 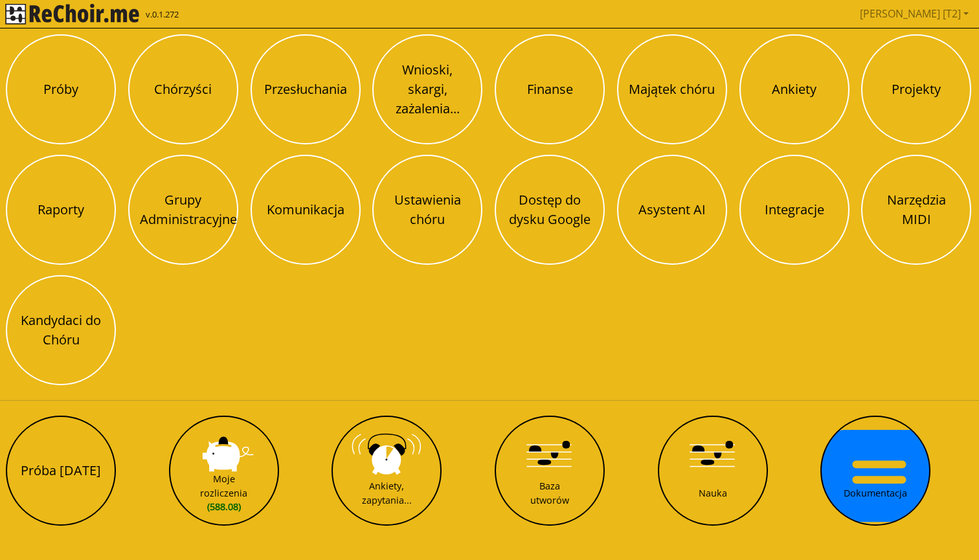 I want to click on button: Grupy Administracyjne, so click(x=183, y=210).